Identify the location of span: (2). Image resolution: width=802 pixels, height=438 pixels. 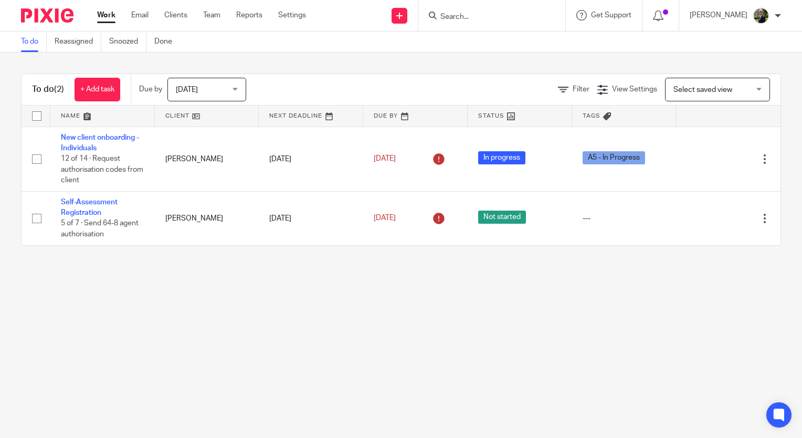
(59, 89).